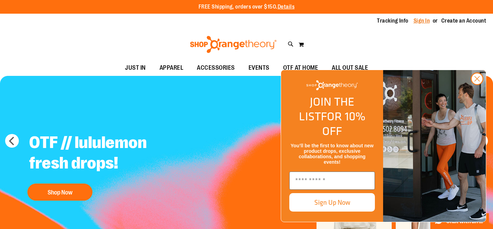 This screenshot has width=493, height=229. What do you see at coordinates (60, 192) in the screenshot?
I see `button: Shop Now` at bounding box center [60, 192].